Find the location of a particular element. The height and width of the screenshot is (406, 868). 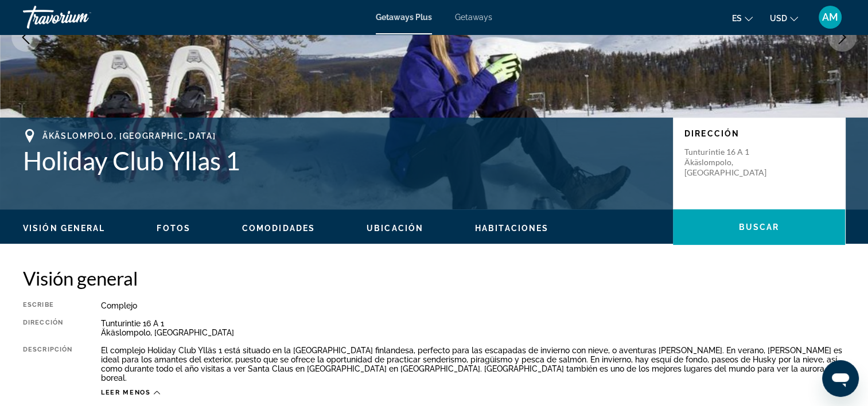

span: AM is located at coordinates (830, 17).